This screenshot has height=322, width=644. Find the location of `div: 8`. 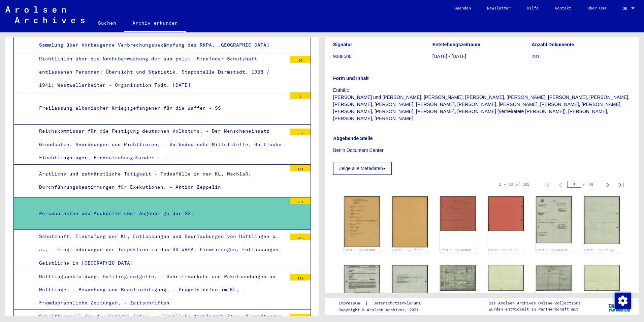

div: 8 is located at coordinates (300, 95).